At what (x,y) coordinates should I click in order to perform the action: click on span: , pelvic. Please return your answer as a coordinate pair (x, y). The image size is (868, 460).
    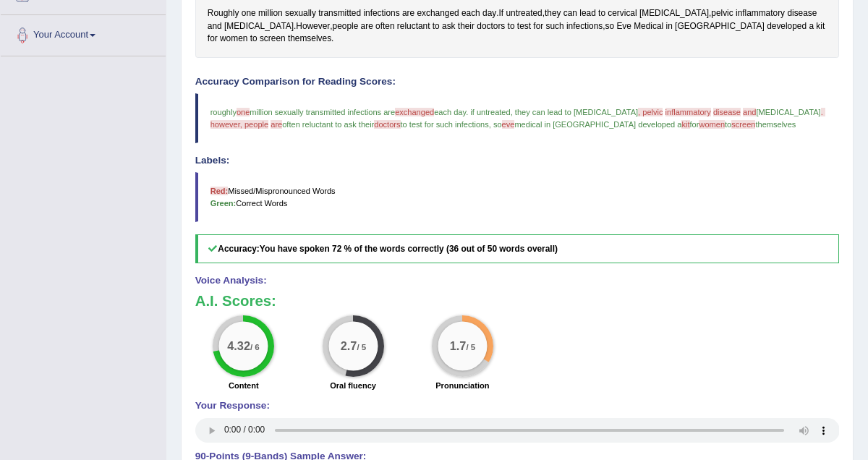
    Looking at the image, I should click on (650, 112).